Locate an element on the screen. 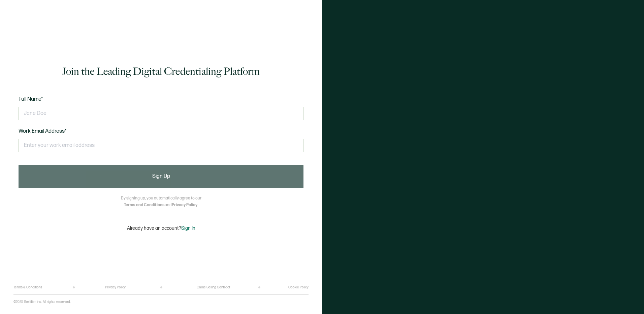 This screenshot has width=644, height=314. p: By signing up, you automatically agree to our and . is located at coordinates (161, 202).